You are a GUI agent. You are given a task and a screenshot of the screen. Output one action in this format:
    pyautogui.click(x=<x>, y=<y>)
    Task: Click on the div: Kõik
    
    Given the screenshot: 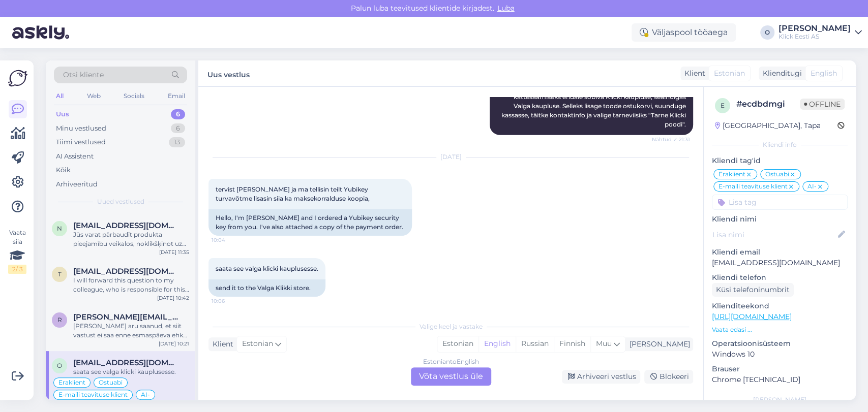 What is the action you would take?
    pyautogui.click(x=63, y=171)
    